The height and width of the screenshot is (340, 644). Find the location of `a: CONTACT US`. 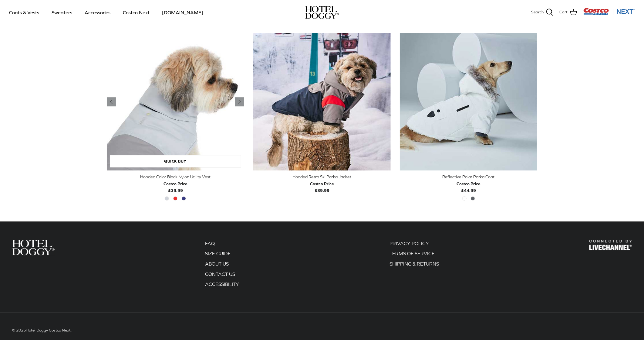

a: CONTACT US is located at coordinates (220, 274).